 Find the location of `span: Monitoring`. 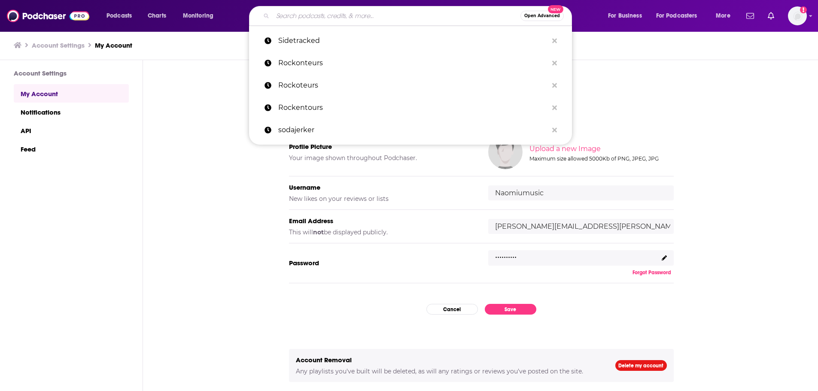

span: Monitoring is located at coordinates (198, 16).